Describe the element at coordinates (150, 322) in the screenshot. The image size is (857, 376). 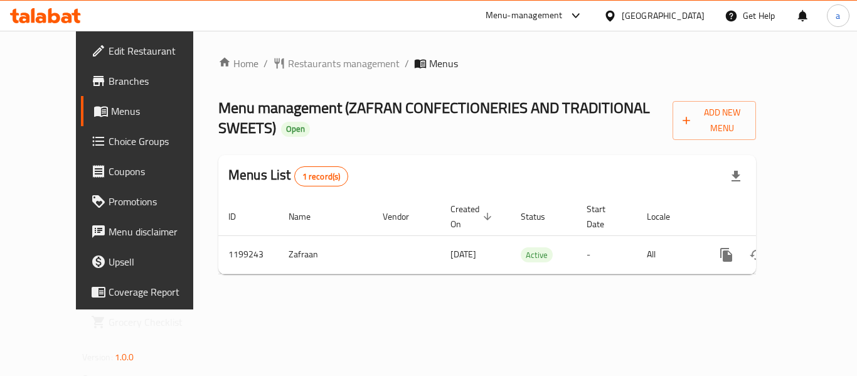
I see `a: Grocery Checklist` at that location.